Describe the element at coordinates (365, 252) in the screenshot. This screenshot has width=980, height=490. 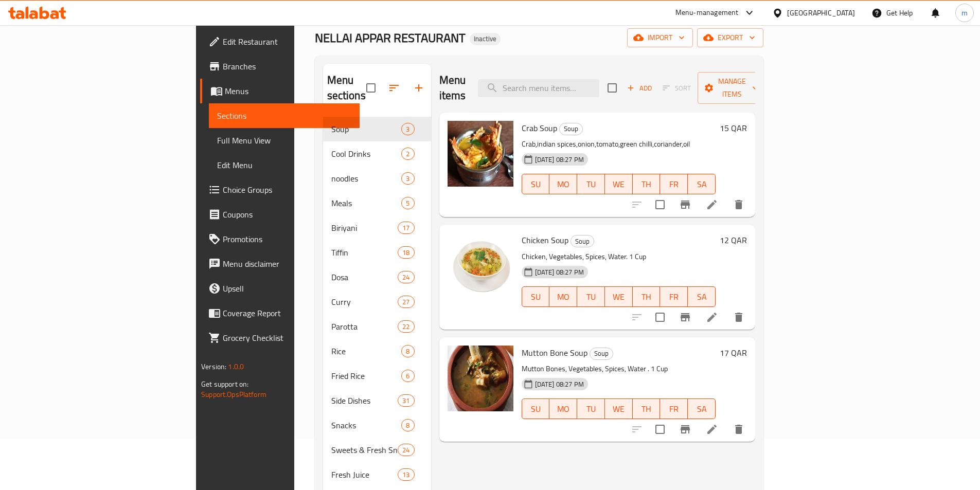
I see `span: Tiffin` at that location.